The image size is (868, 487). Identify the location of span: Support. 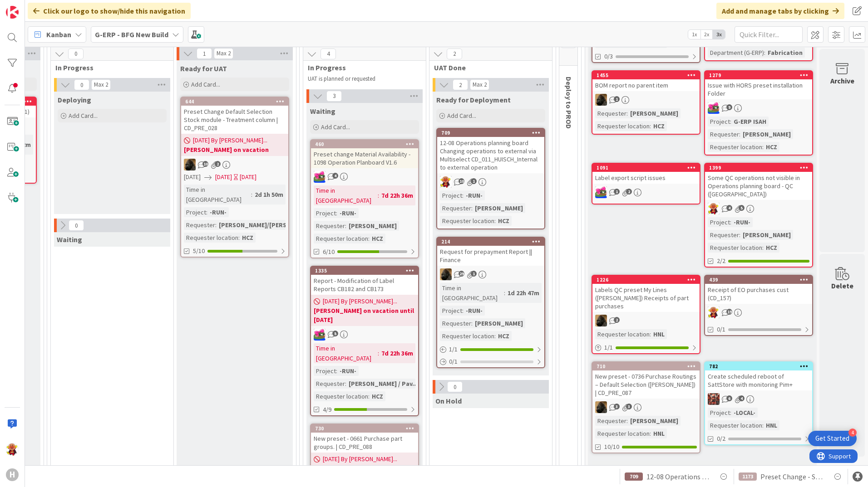
(30, 7).